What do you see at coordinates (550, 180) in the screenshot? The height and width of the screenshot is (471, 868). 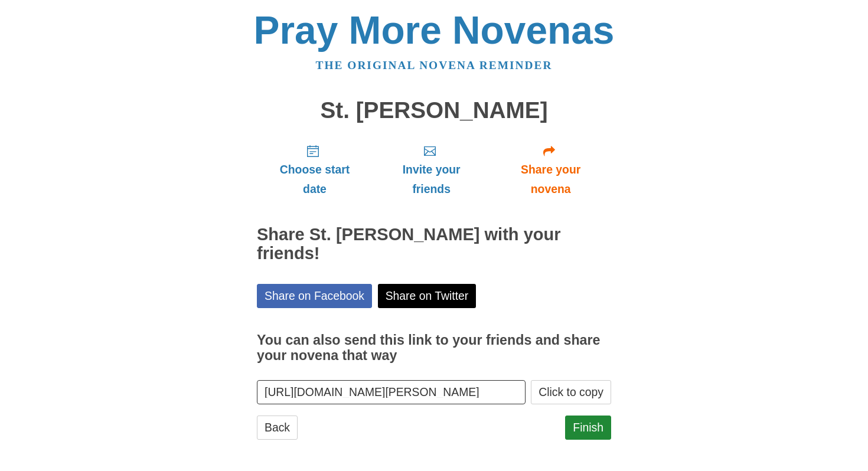 I see `span: Share your novena` at bounding box center [550, 180].